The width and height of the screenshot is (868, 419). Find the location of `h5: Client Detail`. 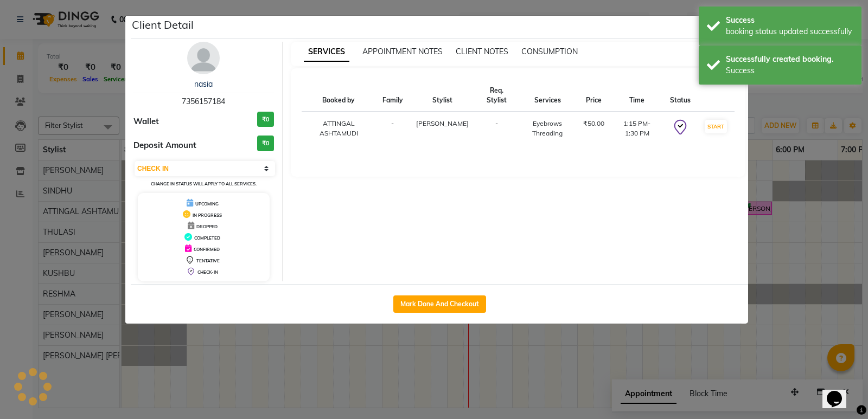

h5: Client Detail is located at coordinates (162, 25).